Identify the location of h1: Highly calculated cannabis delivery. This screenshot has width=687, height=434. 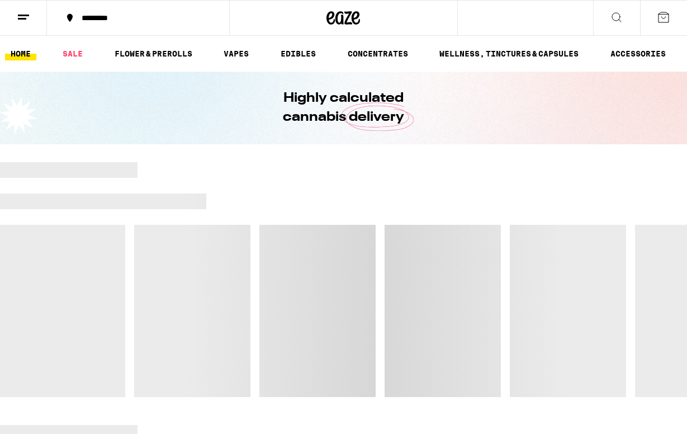
(344, 108).